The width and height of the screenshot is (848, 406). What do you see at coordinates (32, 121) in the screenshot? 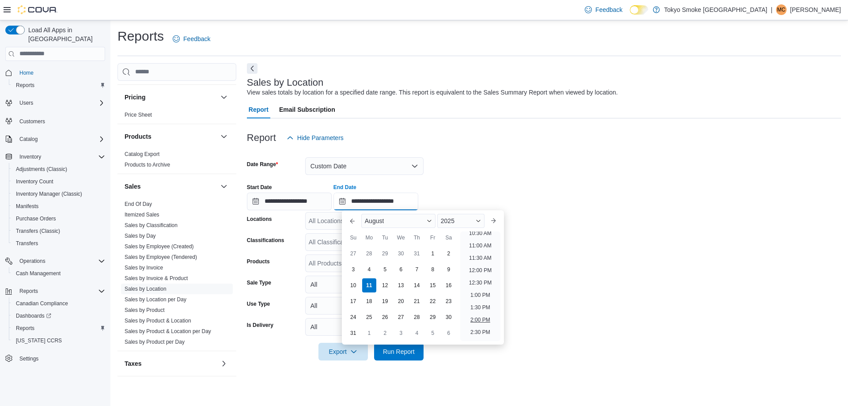
I see `span: Customers` at bounding box center [32, 121].